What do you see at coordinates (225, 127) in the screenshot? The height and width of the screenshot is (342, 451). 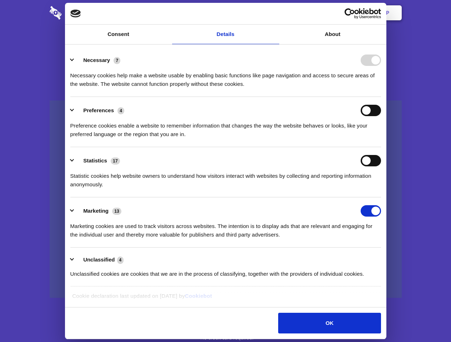 I see `div: Preference cookies enable a website to remember information that changes the way the website beha...` at bounding box center [225, 127].